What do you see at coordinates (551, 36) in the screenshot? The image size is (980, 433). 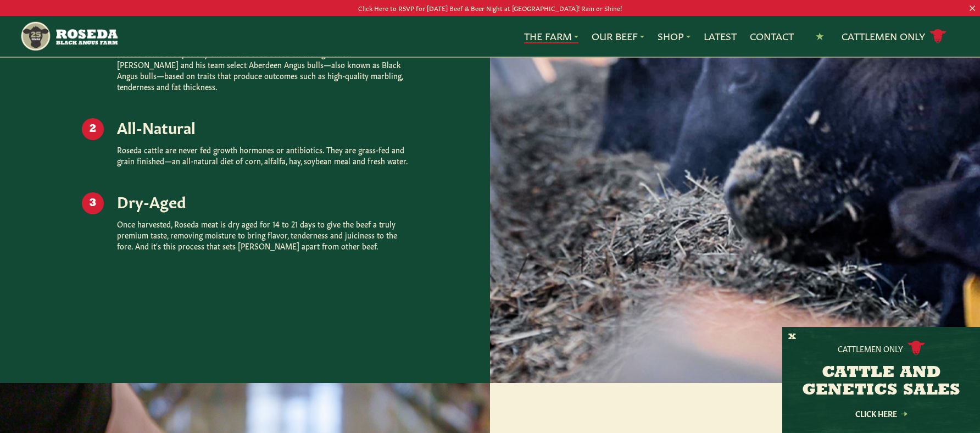 I see `a: The Farm` at bounding box center [551, 36].